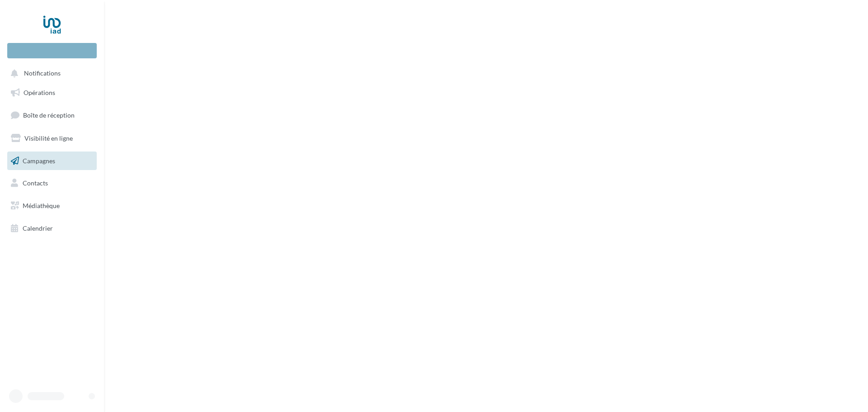 The width and height of the screenshot is (868, 412). Describe the element at coordinates (35, 183) in the screenshot. I see `span: Contacts` at that location.